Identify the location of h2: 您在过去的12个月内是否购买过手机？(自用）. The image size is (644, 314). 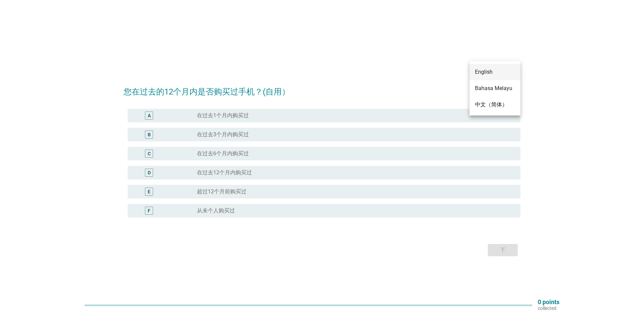
(322, 88).